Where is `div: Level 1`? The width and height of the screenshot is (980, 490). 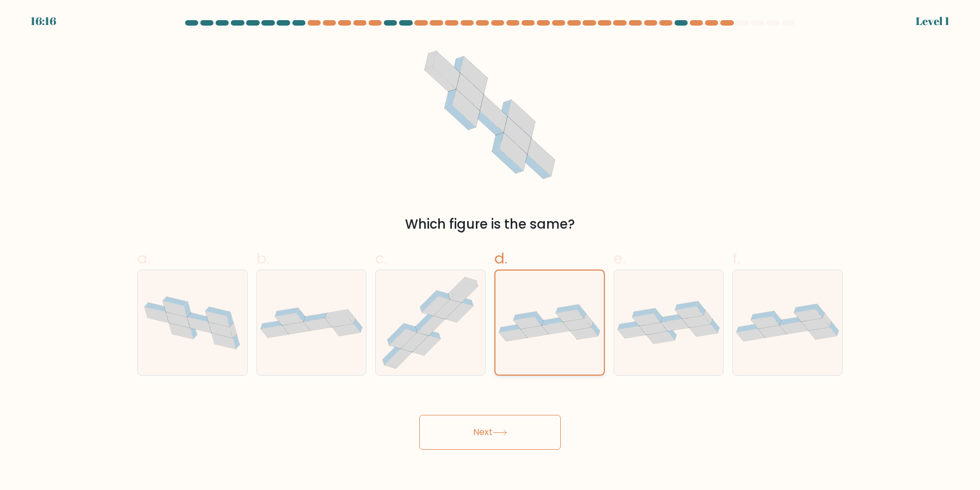 div: Level 1 is located at coordinates (933, 21).